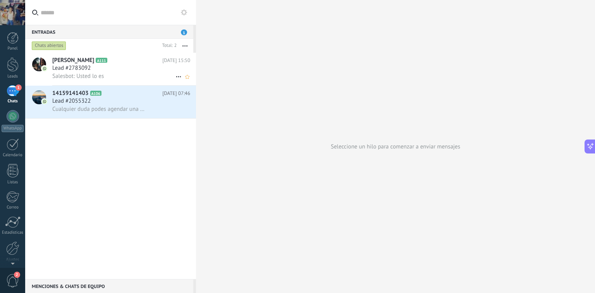 The image size is (595, 293). I want to click on div: Total: 2, so click(168, 46).